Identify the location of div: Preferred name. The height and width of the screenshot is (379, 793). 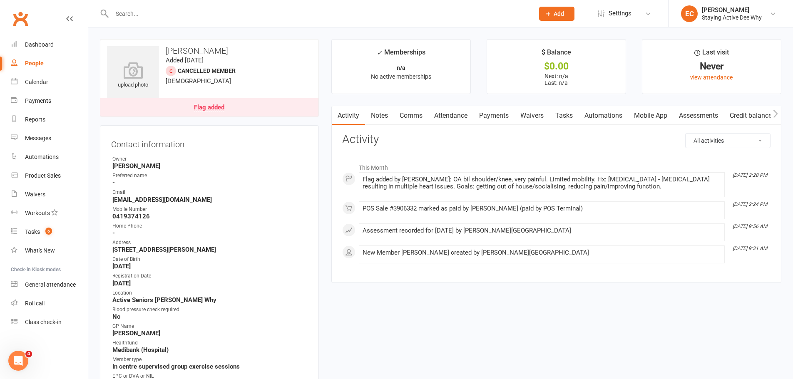
(210, 176).